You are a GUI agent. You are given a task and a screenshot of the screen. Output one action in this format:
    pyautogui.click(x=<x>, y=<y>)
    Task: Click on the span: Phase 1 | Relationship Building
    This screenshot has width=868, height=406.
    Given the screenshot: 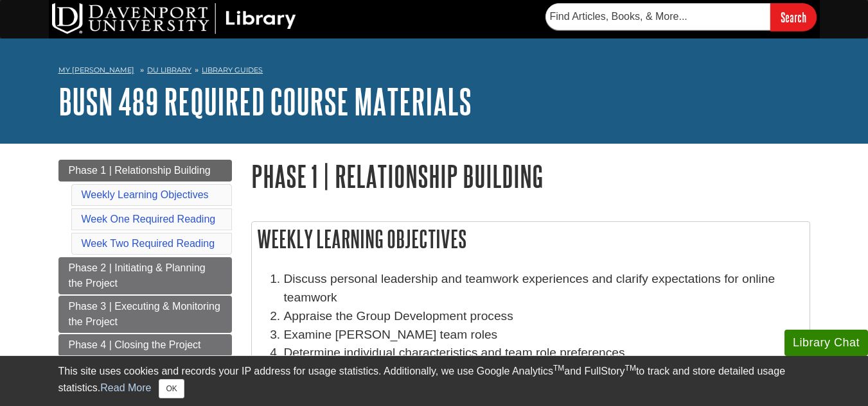 What is the action you would take?
    pyautogui.click(x=140, y=170)
    